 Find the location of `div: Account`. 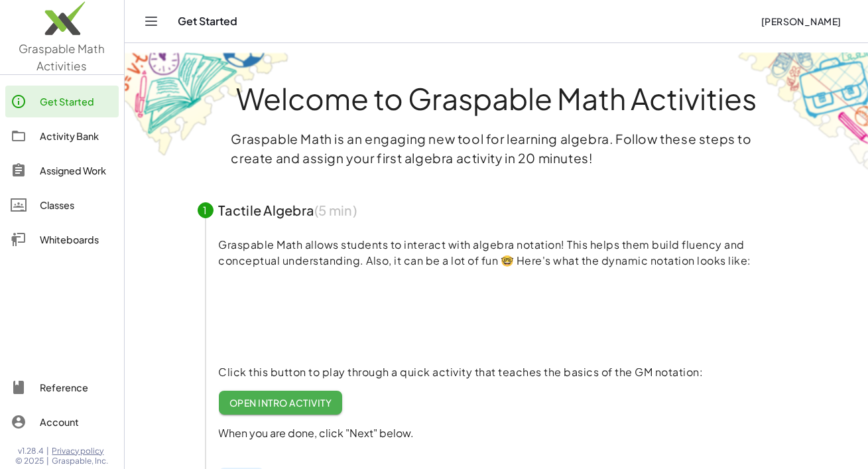

div: Account is located at coordinates (76, 422).